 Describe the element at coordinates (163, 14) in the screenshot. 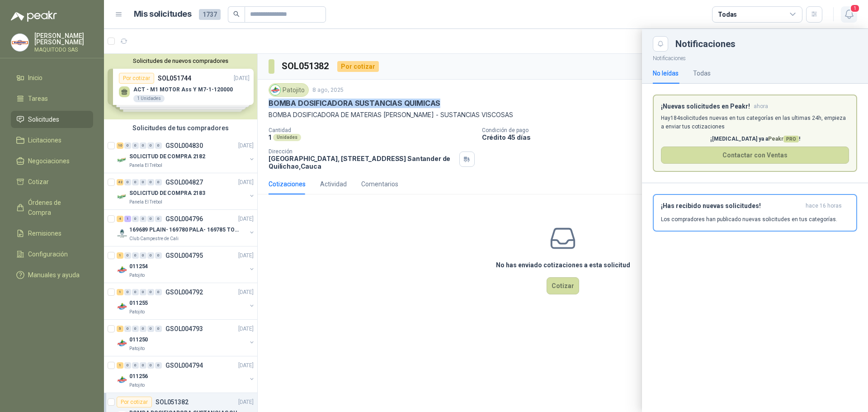

I see `h1: Mis solicitudes` at that location.